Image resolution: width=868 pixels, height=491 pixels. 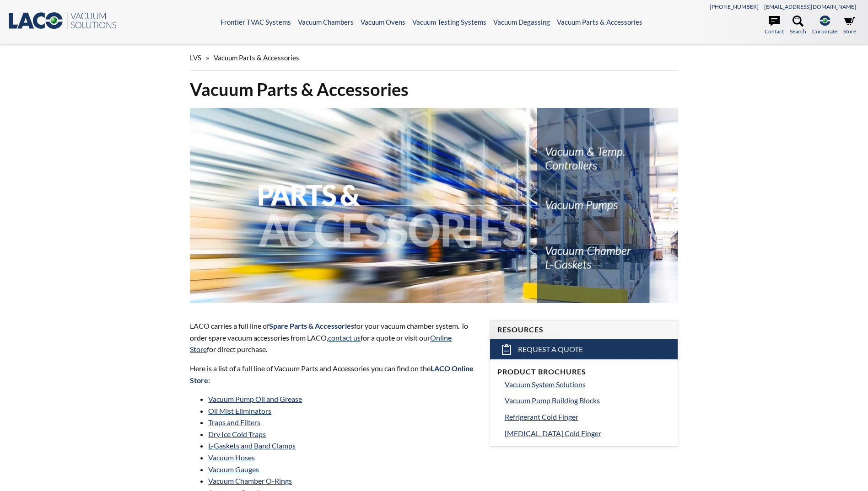 What do you see at coordinates (344, 338) in the screenshot?
I see `a: contact us` at bounding box center [344, 338].